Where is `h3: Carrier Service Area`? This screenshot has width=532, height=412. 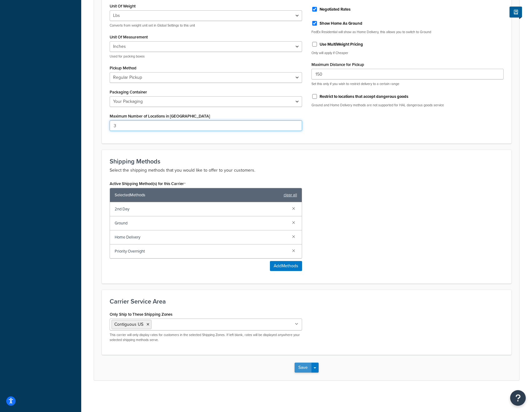
h3: Carrier Service Area is located at coordinates (307, 301).